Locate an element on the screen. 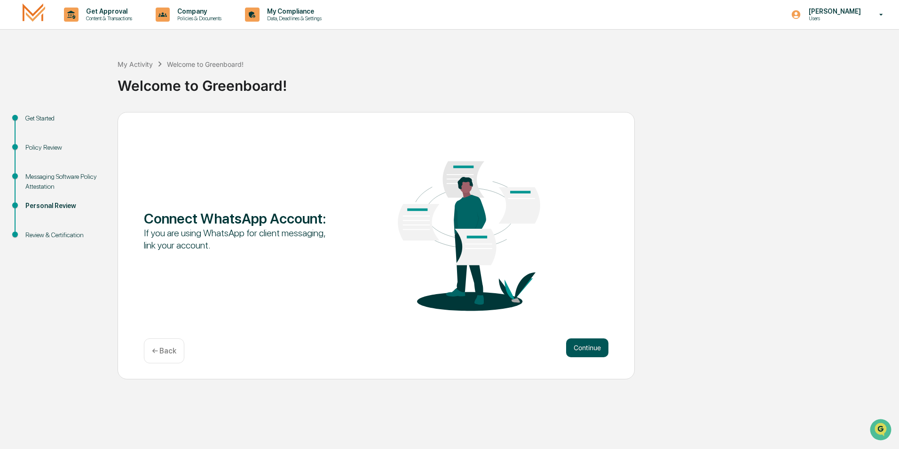 Image resolution: width=899 pixels, height=449 pixels. div: Policy Review is located at coordinates (64, 147).